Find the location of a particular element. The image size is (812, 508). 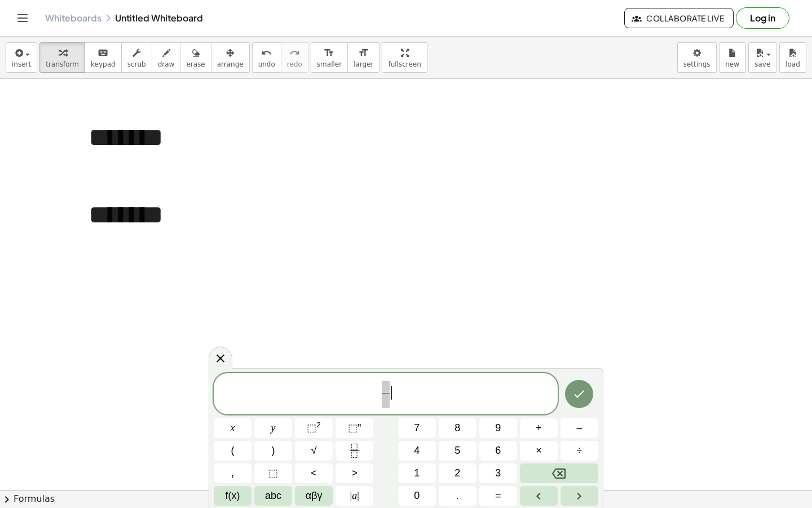

span: 4 is located at coordinates (416, 450).